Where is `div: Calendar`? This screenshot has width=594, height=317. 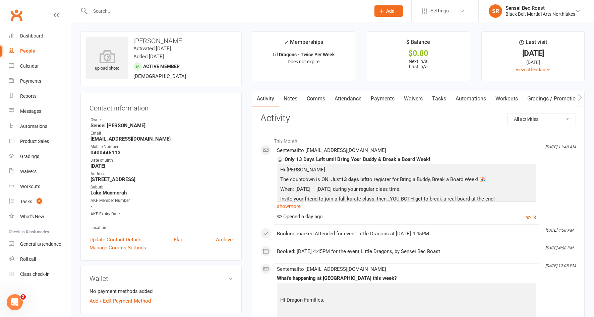 div: Calendar is located at coordinates (29, 66).